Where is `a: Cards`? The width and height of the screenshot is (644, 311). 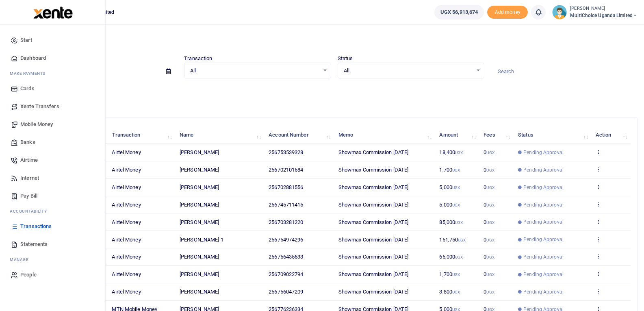
a: Cards is located at coordinates (52, 89).